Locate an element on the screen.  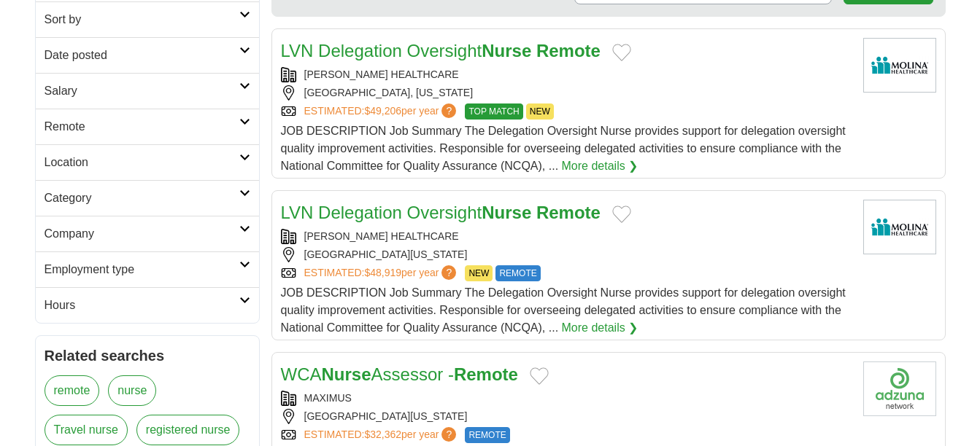
h2: Related searches is located at coordinates (148, 356).